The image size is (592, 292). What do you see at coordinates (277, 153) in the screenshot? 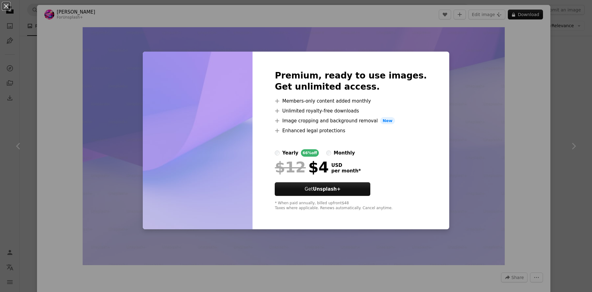
I see `input: yearly66%off` at bounding box center [277, 153].